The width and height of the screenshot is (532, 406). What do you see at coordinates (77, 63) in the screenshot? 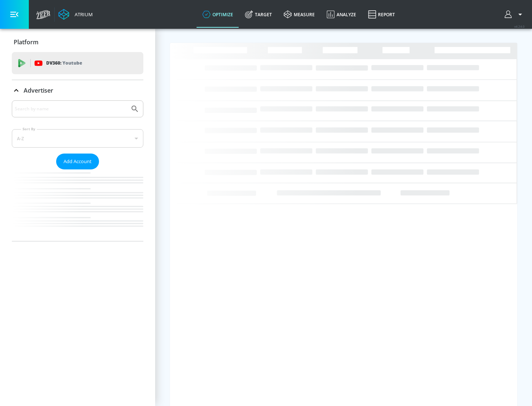
I see `div: DV360: Youtube` at bounding box center [77, 63].